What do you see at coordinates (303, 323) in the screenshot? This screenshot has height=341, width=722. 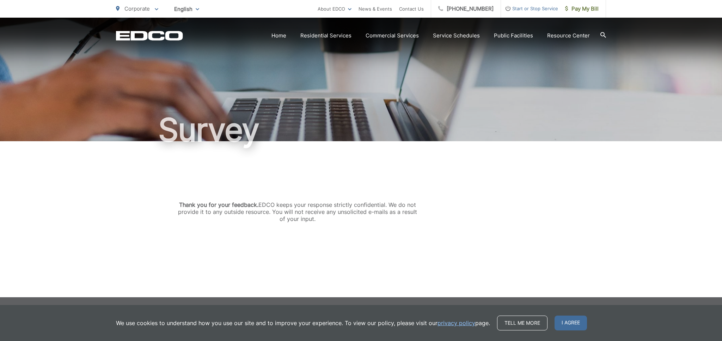 I see `p: We use cookies to understand how you use our site and to improve your experience. To view our pol...` at bounding box center [303, 323].